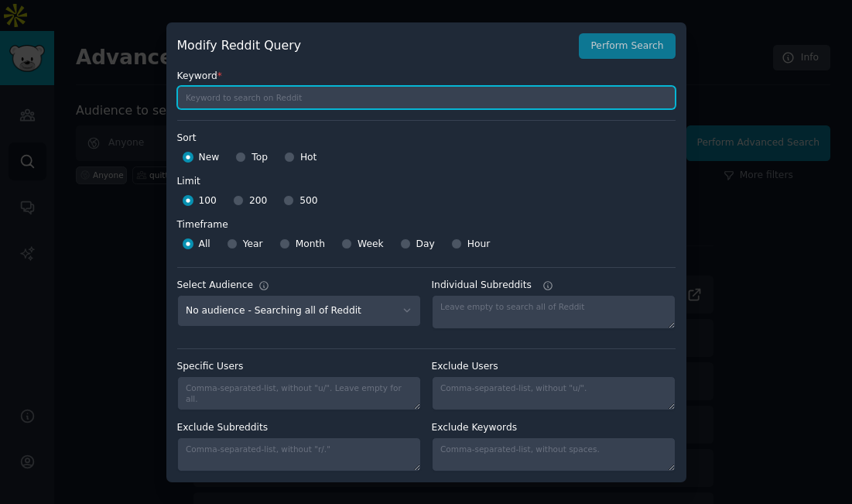  Describe the element at coordinates (426, 222) in the screenshot. I see `label: Timeframe` at that location.